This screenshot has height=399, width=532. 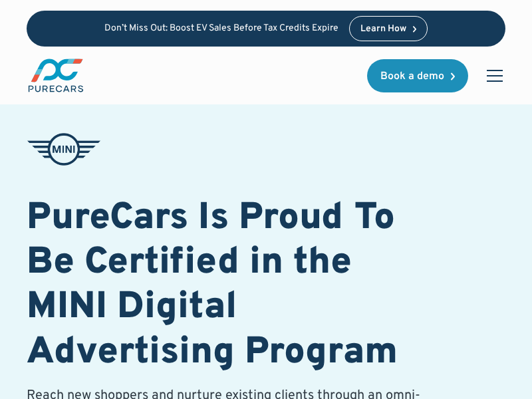 What do you see at coordinates (228, 286) in the screenshot?
I see `h1: PureCars Is Proud To Be Certified in the MINI Digital Advertising Program` at bounding box center [228, 286].